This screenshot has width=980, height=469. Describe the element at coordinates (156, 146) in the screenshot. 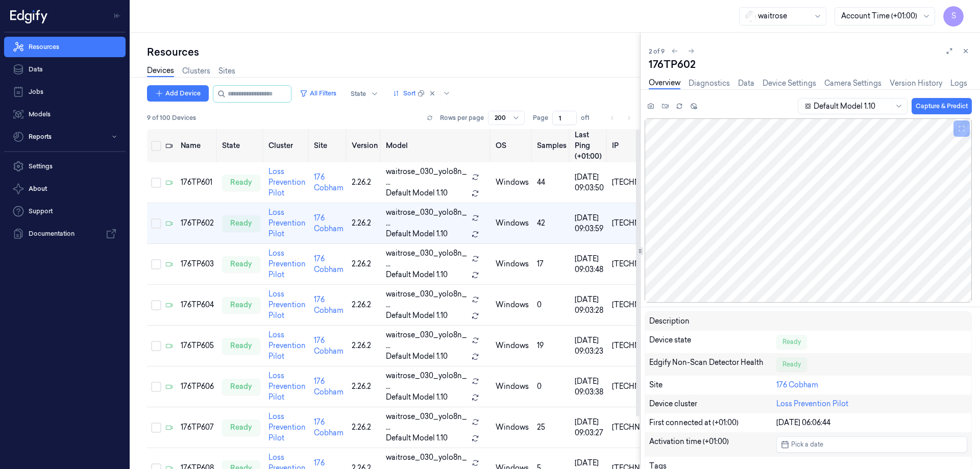

I see `button: Select all` at that location.